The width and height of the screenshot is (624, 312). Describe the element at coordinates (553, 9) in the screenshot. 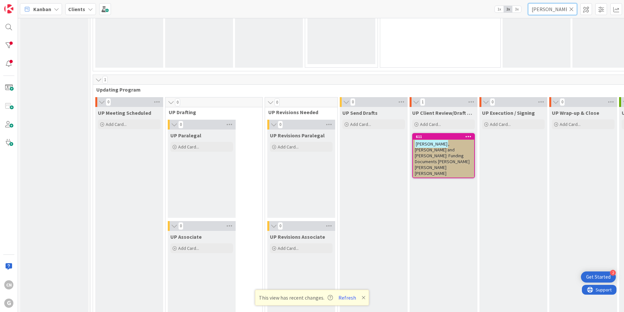

I see `input: Quick Filter...` at that location.